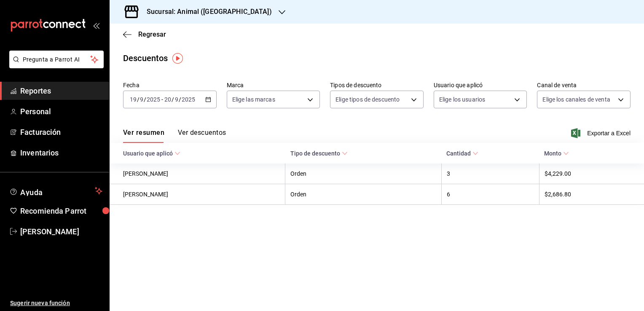  I want to click on span: Recomienda Parrot, so click(61, 211).